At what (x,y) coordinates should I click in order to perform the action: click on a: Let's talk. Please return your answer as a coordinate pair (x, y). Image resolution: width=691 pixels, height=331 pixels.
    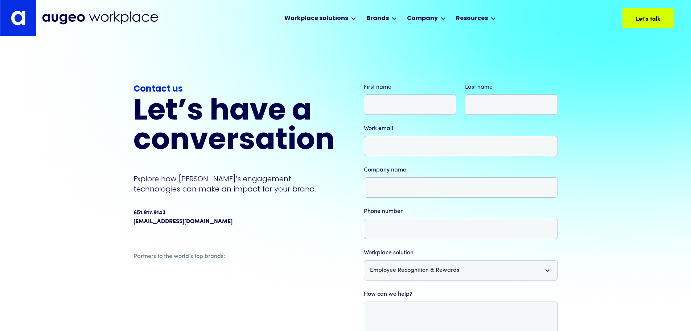
    Looking at the image, I should click on (648, 18).